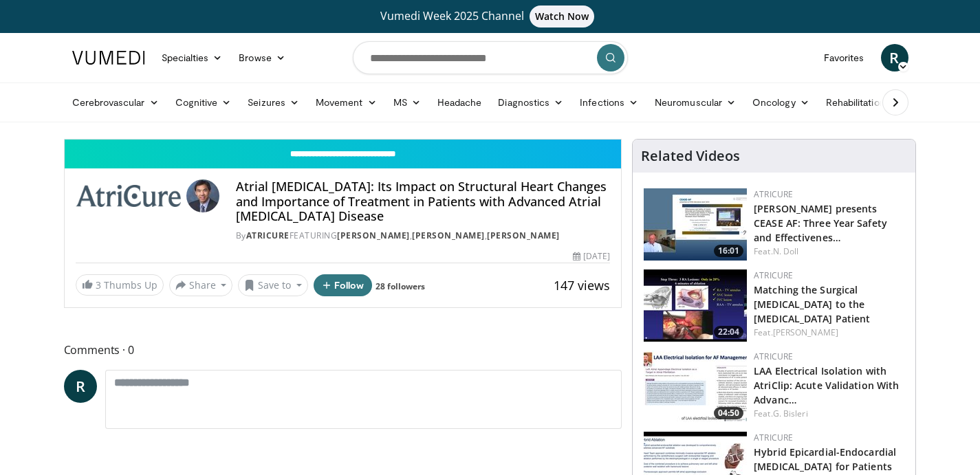 The image size is (980, 475). I want to click on a: Cerebrovascular, so click(115, 103).